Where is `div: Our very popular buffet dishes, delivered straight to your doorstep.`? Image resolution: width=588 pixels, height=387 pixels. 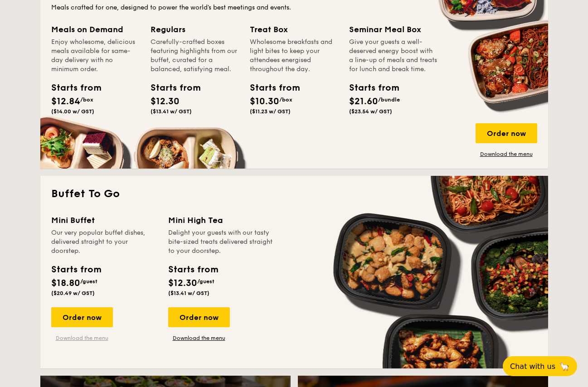
div: Our very popular buffet dishes, delivered straight to your doorstep. is located at coordinates (104, 242).